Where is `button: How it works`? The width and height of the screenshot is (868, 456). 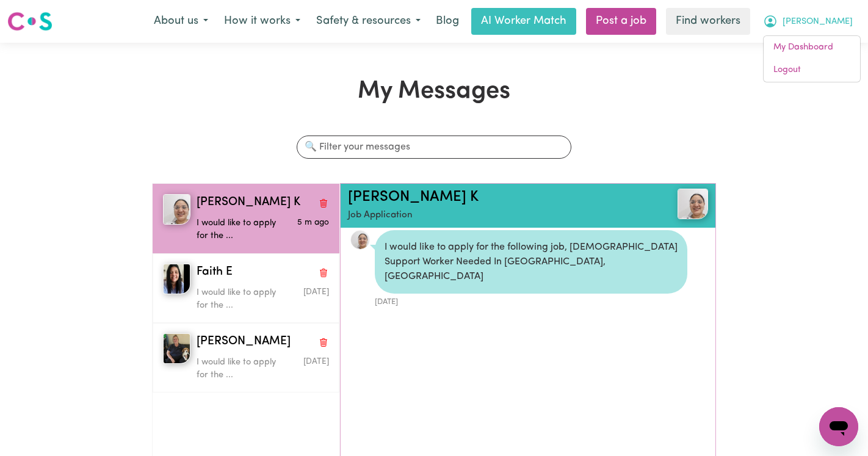
button: How it works is located at coordinates (262, 21).